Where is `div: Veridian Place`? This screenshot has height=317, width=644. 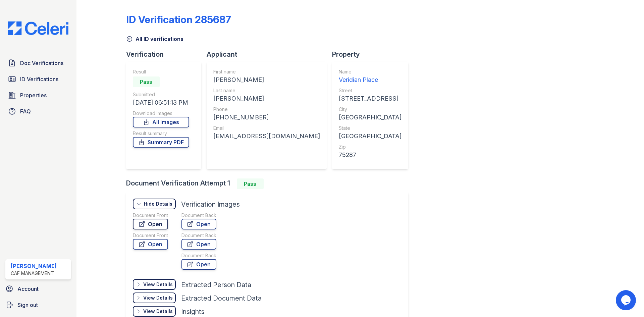 div: Veridian Place is located at coordinates (370, 80).